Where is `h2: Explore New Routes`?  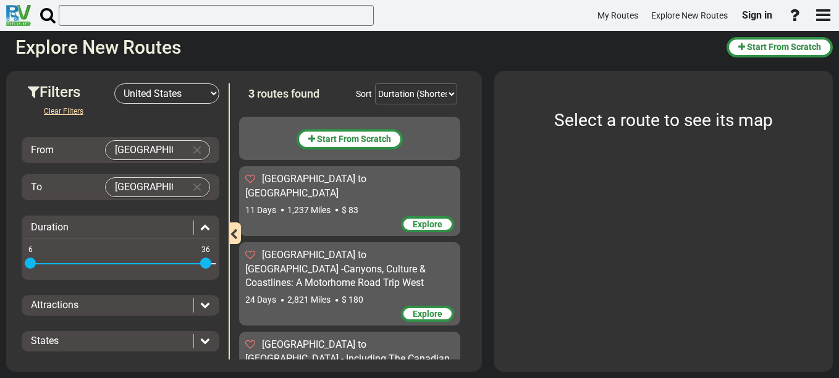
h2: Explore New Routes is located at coordinates (366, 47).